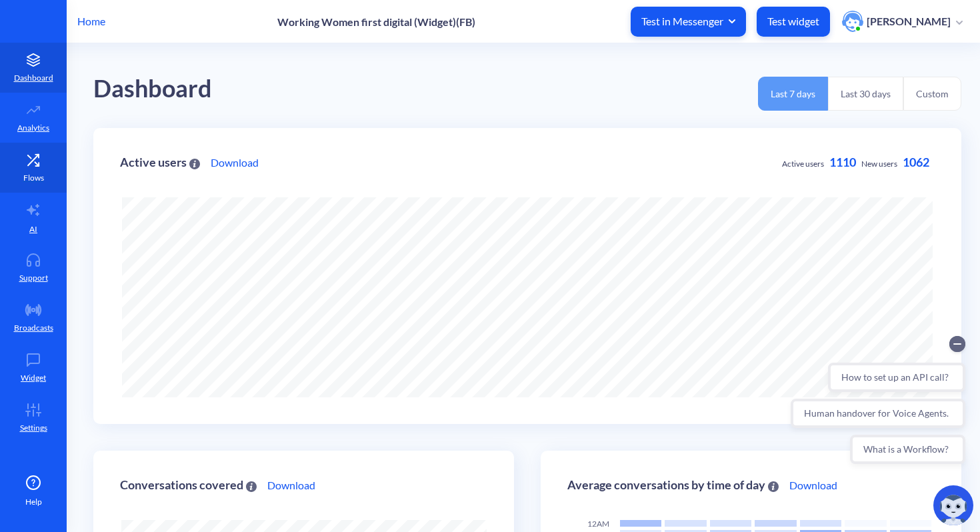  What do you see at coordinates (598, 523) in the screenshot?
I see `span: 12AM` at bounding box center [598, 523].